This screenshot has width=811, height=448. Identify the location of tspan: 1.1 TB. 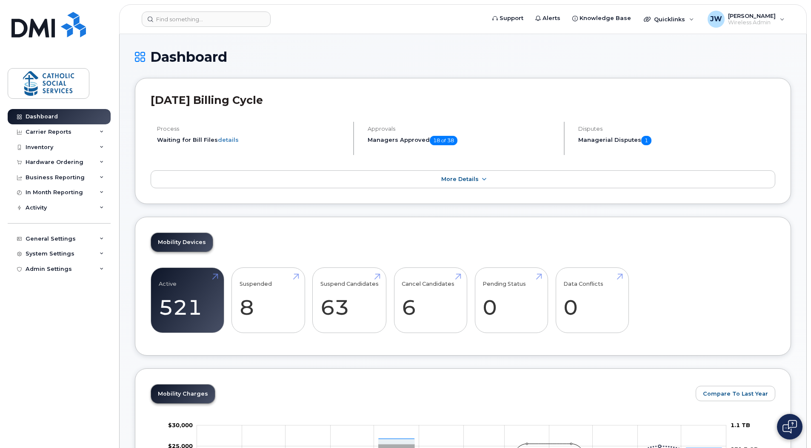
(740, 425).